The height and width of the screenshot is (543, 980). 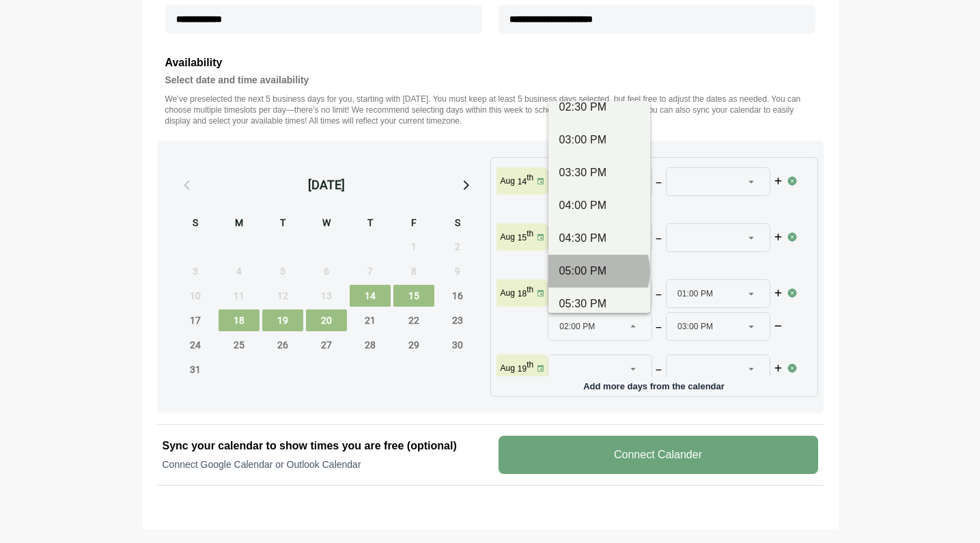 I want to click on span: Wednesday, August 6, 2025, so click(x=327, y=271).